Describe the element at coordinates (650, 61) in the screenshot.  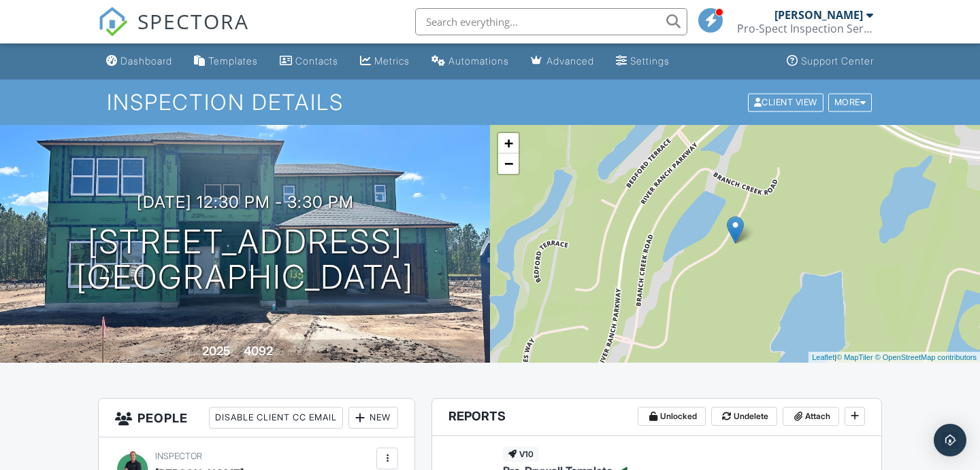
I see `div: Settings` at that location.